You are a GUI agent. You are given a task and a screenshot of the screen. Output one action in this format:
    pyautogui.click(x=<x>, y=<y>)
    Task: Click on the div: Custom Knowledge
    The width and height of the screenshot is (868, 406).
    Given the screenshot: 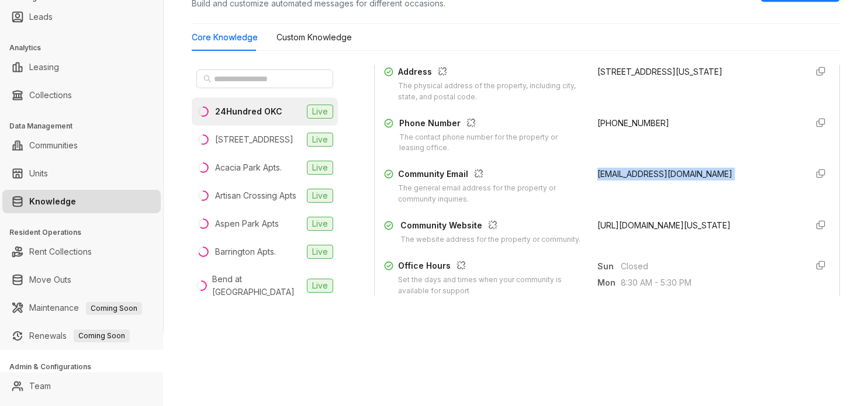 What is the action you would take?
    pyautogui.click(x=314, y=37)
    